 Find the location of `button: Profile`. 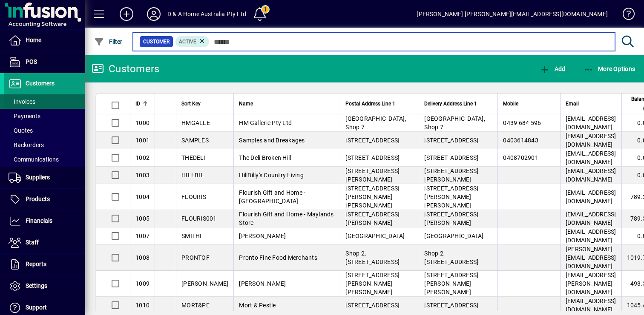

button: Profile is located at coordinates (153, 14).